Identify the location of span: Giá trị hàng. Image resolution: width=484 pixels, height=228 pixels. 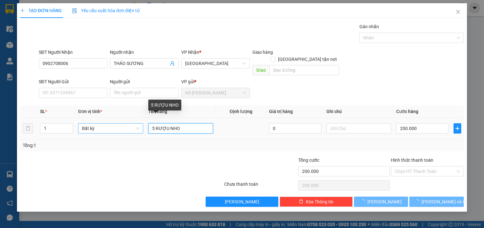
(281, 111).